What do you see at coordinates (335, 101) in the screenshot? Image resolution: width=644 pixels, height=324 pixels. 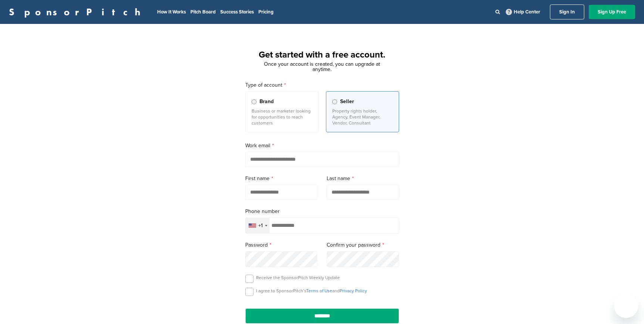 I see `input: Seller Property rights holder, Agency, Event Manager, Vendor, Consultant` at bounding box center [335, 101].